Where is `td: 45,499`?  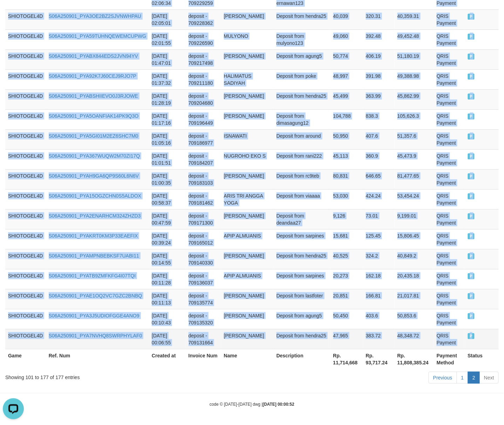 td: 45,499 is located at coordinates (347, 99).